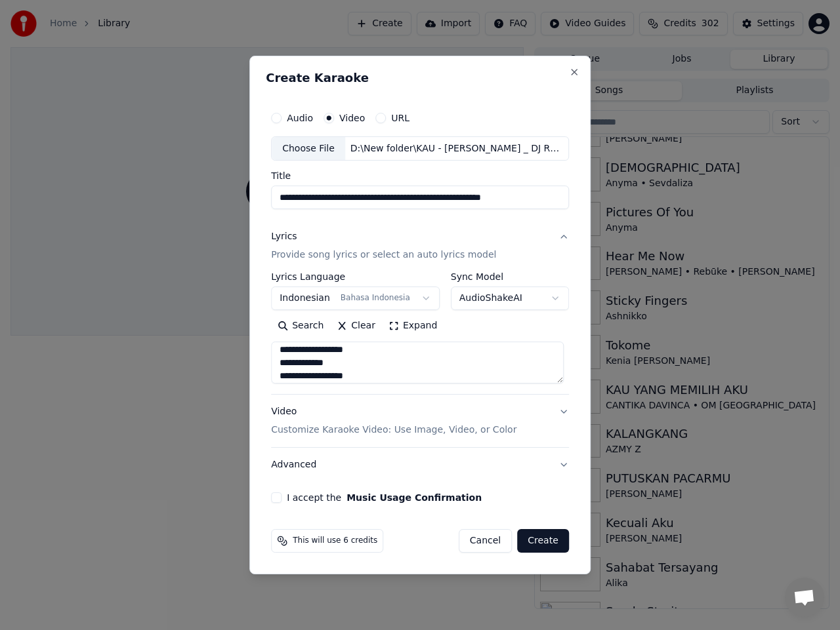 This screenshot has width=840, height=630. Describe the element at coordinates (393, 422) in the screenshot. I see `div: Video` at that location.